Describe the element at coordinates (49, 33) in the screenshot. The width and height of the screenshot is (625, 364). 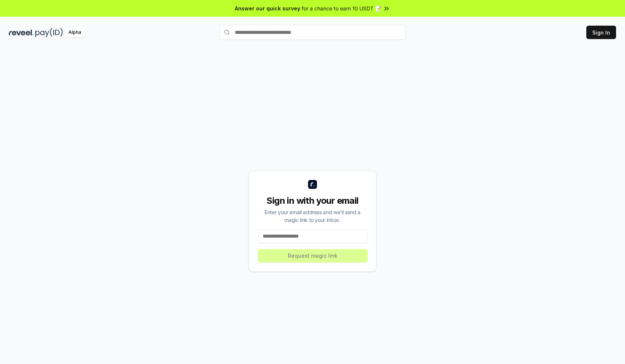
I see `img: pay_id` at that location.